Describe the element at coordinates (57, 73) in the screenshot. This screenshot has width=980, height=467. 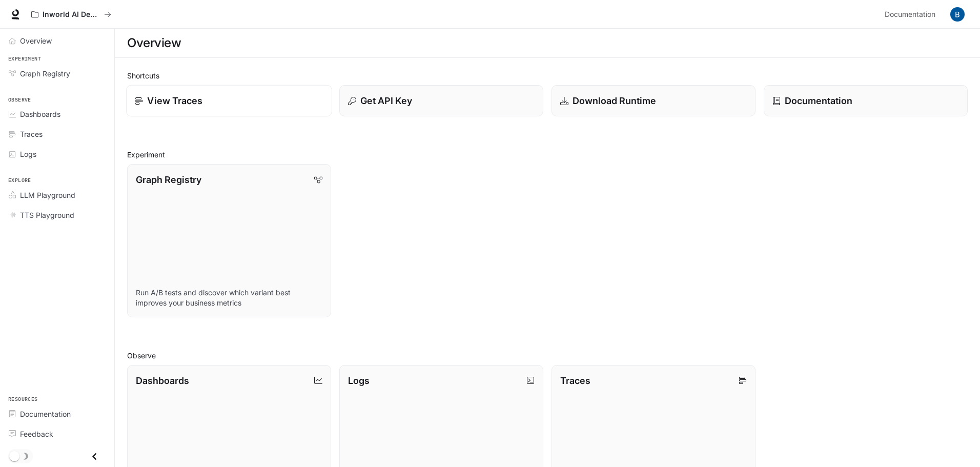
I see `a: Graph Registry` at that location.